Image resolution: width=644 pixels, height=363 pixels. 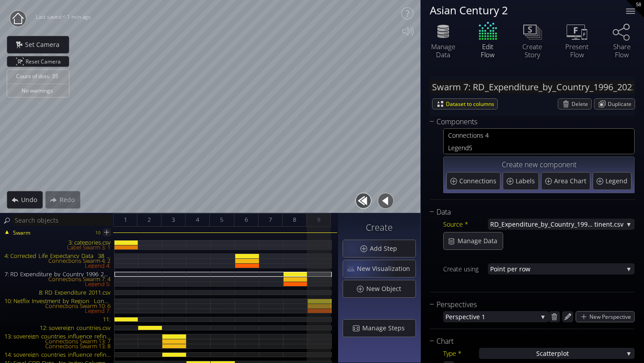 I want to click on span: nections 4, so click(x=544, y=135).